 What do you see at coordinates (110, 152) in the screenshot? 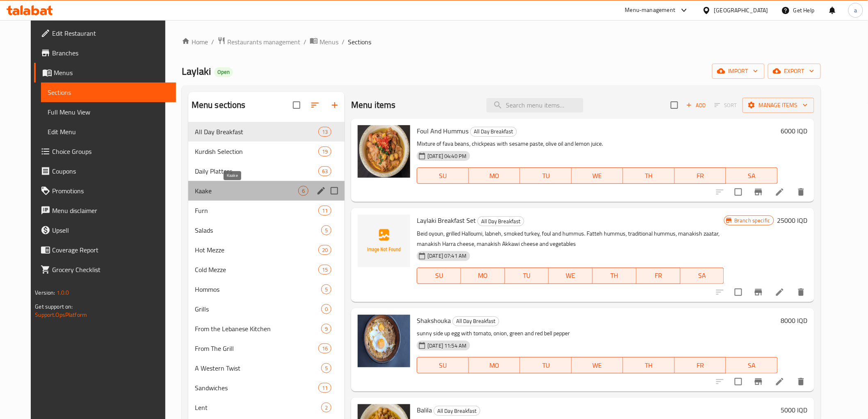
I see `span: Choice Groups` at bounding box center [110, 152].